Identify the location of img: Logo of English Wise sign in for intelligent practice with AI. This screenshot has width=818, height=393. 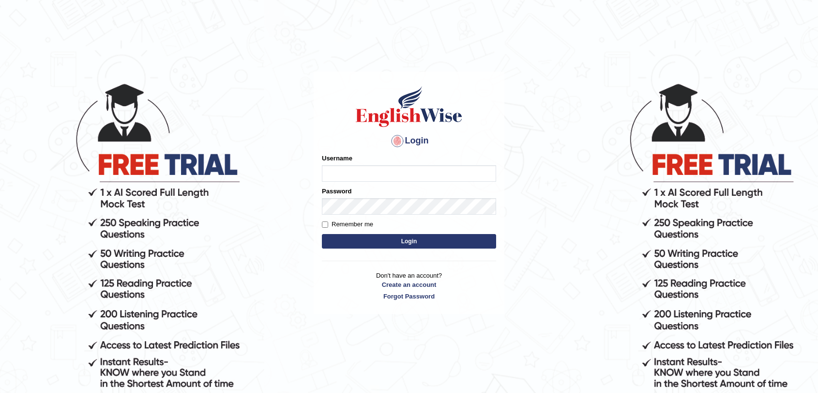
(409, 106).